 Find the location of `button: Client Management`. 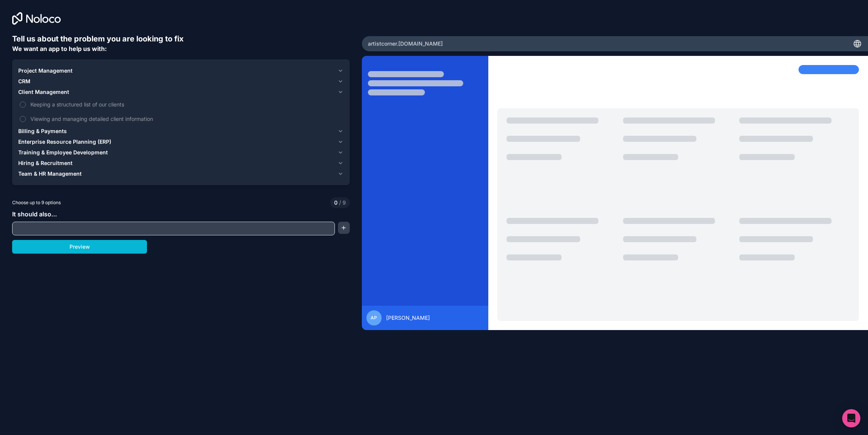

button: Client Management is located at coordinates (181, 92).